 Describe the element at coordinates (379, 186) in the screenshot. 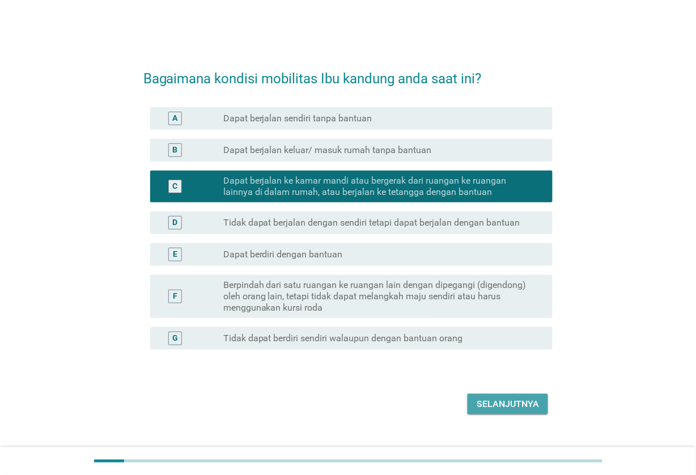

I see `label: Dapat berjalan ke kamar mandi atau bergerak dari ruangan ke ruangan lainnya di dalam rumah, atau ...` at that location.